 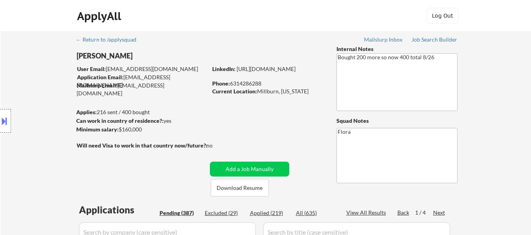 I want to click on button: Download Resume, so click(x=240, y=188).